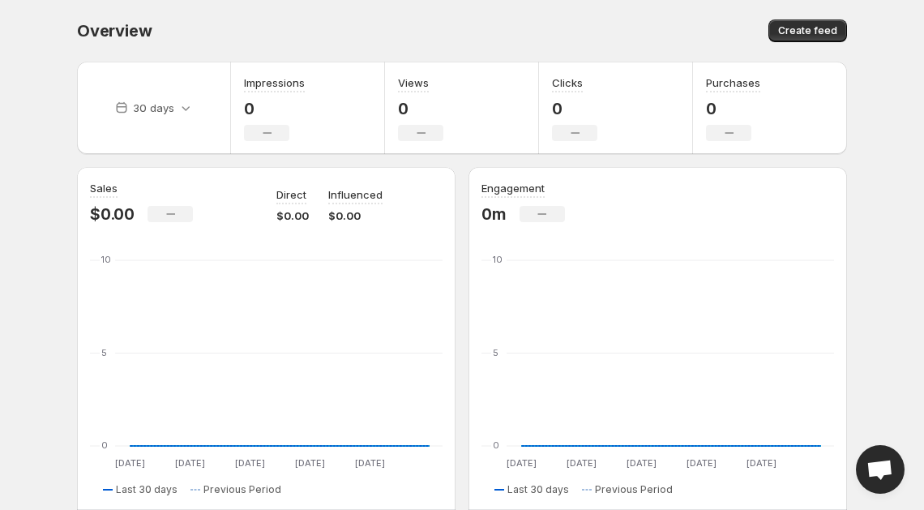  Describe the element at coordinates (104, 188) in the screenshot. I see `h3: Sales` at that location.